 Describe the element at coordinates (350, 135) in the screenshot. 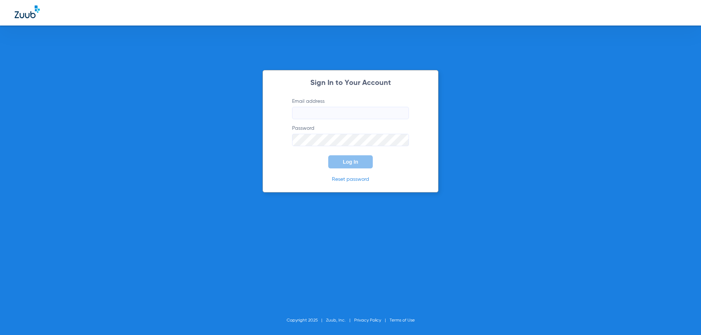

I see `label: Password` at that location.